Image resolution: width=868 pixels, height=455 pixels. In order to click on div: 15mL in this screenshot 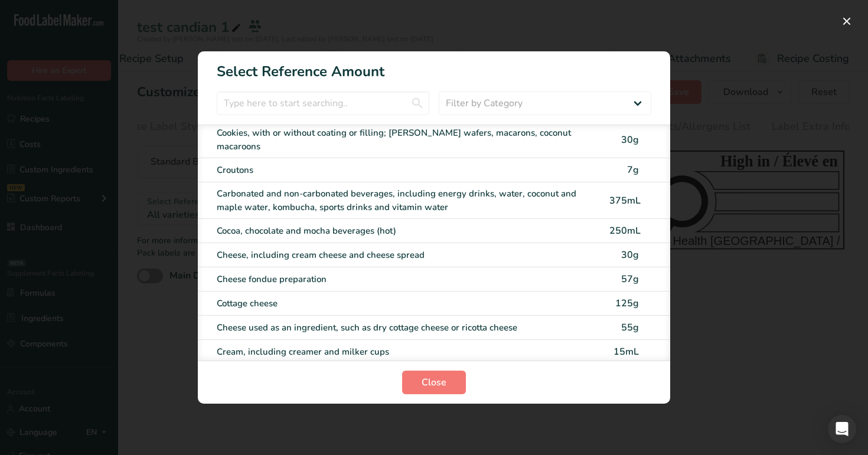, I will do `click(626, 352)`.